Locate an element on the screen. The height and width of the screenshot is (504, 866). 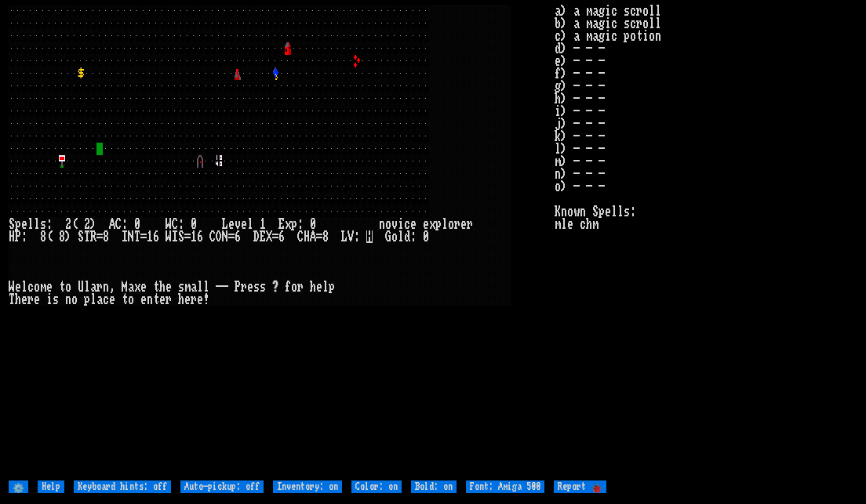
input: Auto-pickup: off is located at coordinates (222, 487).